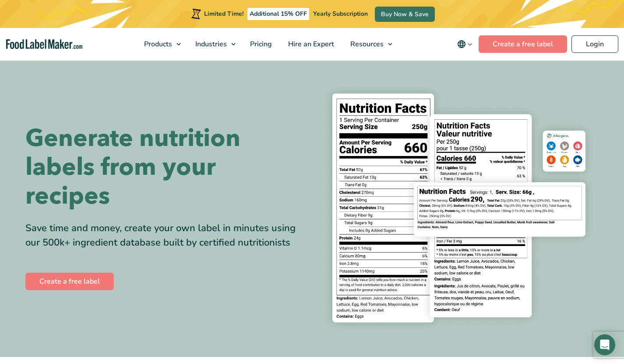 This screenshot has height=364, width=624. Describe the element at coordinates (213, 44) in the screenshot. I see `a: Industries` at that location.